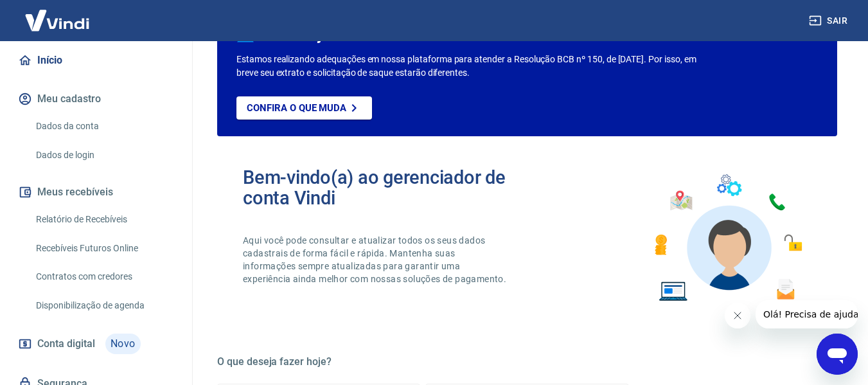  What do you see at coordinates (123, 344) in the screenshot?
I see `span: Novo` at bounding box center [123, 344].